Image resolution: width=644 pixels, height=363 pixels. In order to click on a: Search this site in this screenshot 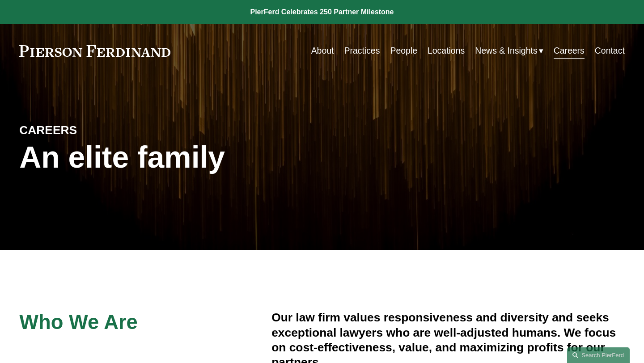, I will do `click(598, 355)`.